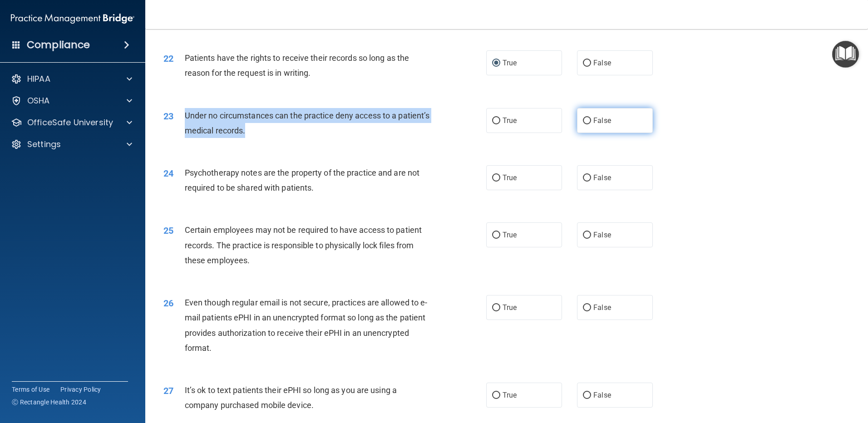  Describe the element at coordinates (845, 54) in the screenshot. I see `button: Open Resource Center` at that location.